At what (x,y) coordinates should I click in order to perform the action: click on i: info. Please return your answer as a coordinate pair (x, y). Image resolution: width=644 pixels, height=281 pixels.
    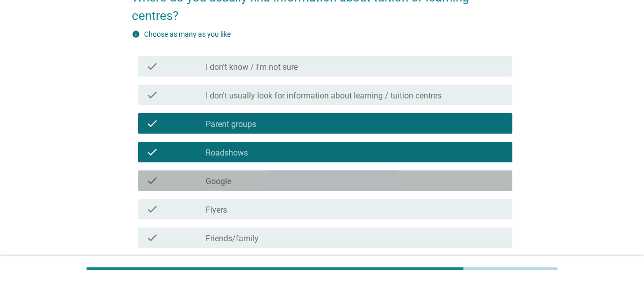
    Looking at the image, I should click on (136, 34).